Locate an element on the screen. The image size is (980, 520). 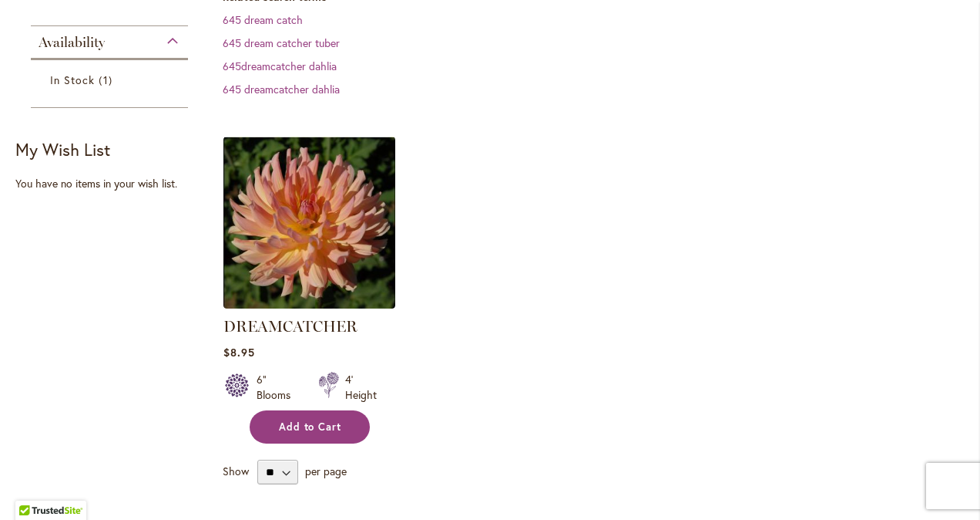
a: 645 dream catcher tuber is located at coordinates (282, 43).